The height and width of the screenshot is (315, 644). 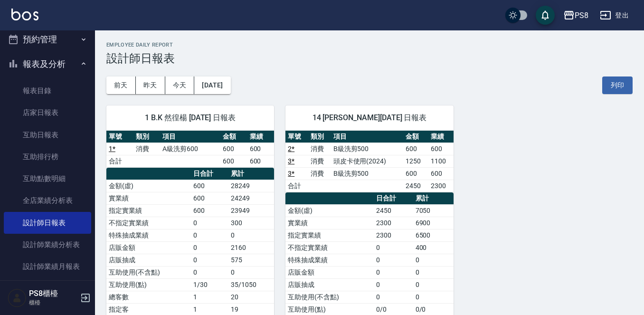 I want to click on a: 互助點數明細, so click(x=48, y=179).